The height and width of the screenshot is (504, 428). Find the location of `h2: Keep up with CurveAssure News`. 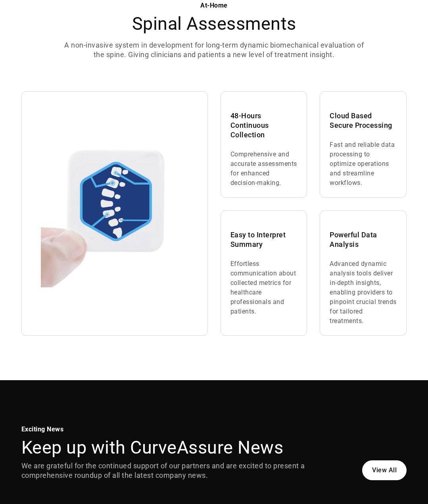

h2: Keep up with CurveAssure News is located at coordinates (174, 447).